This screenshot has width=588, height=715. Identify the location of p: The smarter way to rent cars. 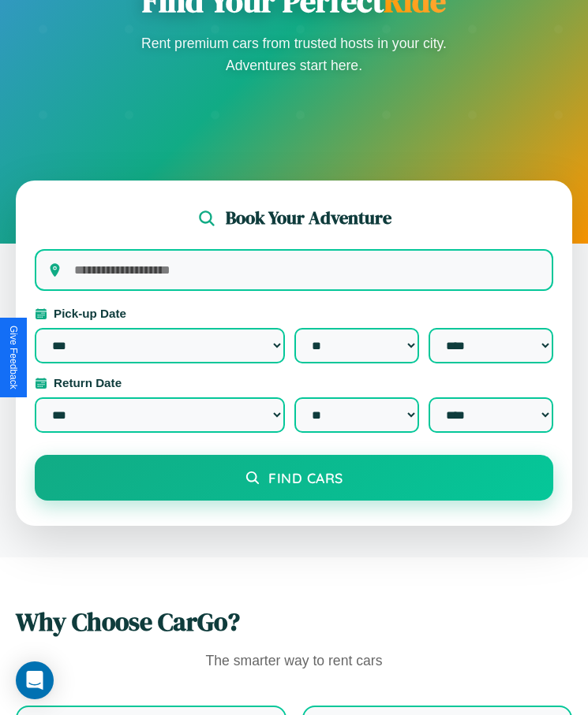
(294, 662).